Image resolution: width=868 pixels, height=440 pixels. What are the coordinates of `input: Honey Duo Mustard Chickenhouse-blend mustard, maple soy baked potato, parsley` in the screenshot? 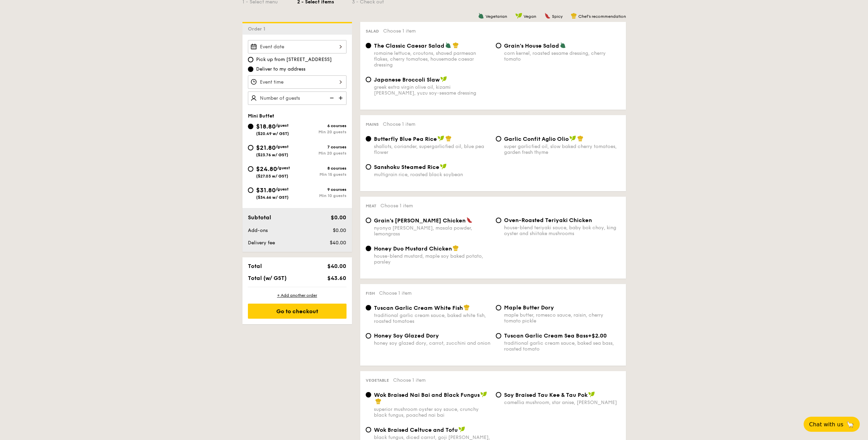 It's located at (369, 248).